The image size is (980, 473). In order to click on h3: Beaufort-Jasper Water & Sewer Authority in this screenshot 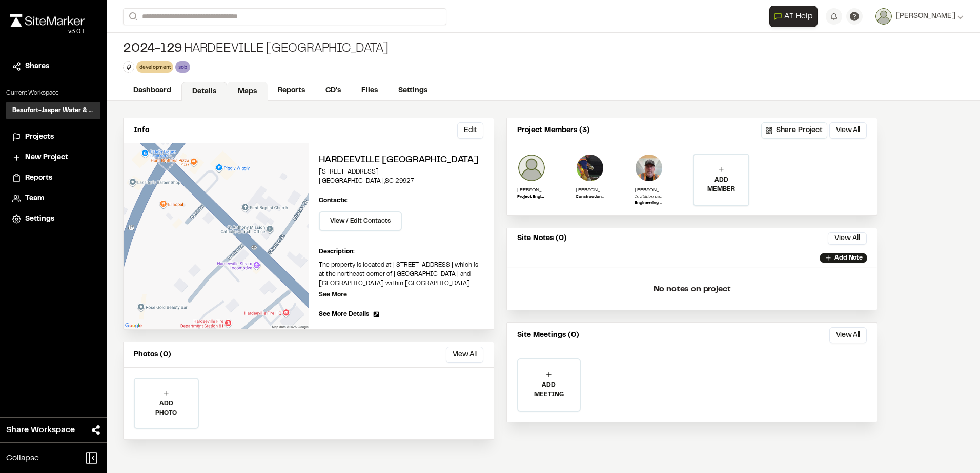, I will do `click(53, 110)`.